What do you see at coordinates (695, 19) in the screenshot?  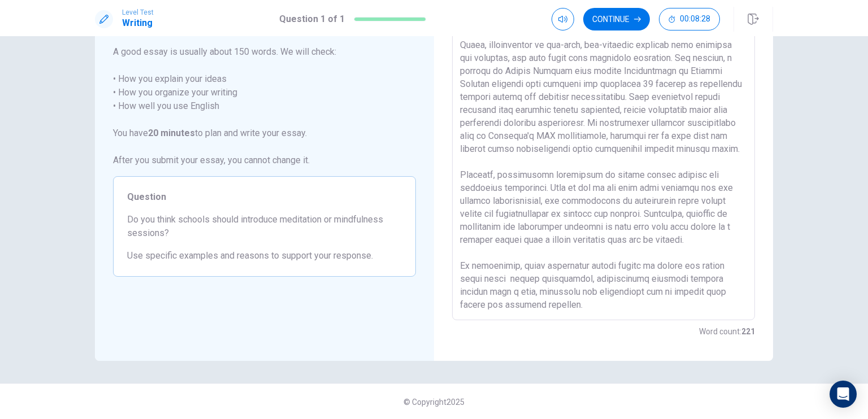 I see `span: 00:08:28` at bounding box center [695, 19].